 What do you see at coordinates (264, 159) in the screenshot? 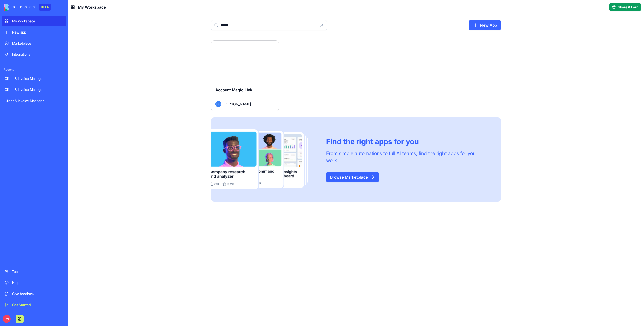
I see `img: Frame_181_egmpey.png` at bounding box center [264, 159].